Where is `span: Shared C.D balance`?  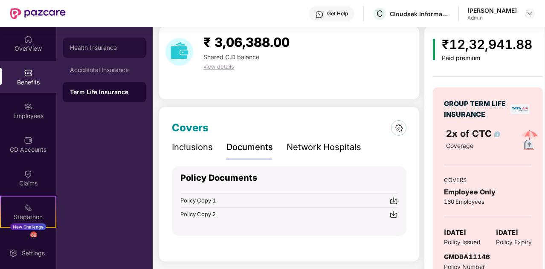
span: Shared C.D balance is located at coordinates (231, 57).